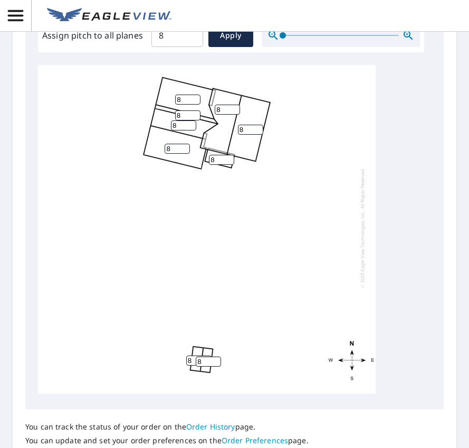  Describe the element at coordinates (167, 440) in the screenshot. I see `p: You can update and set your order preferences on the page.` at that location.